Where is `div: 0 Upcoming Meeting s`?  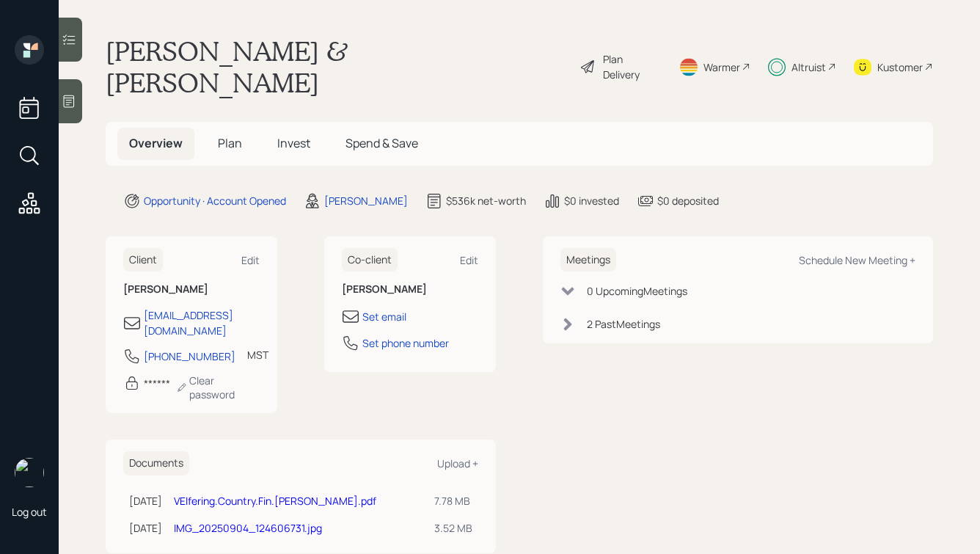
div: 0 Upcoming Meeting s is located at coordinates (637, 290).